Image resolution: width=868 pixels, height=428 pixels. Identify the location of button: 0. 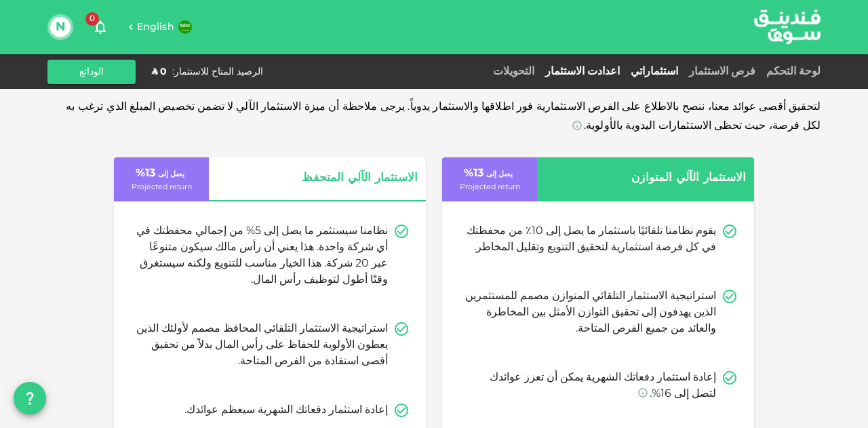
(100, 27).